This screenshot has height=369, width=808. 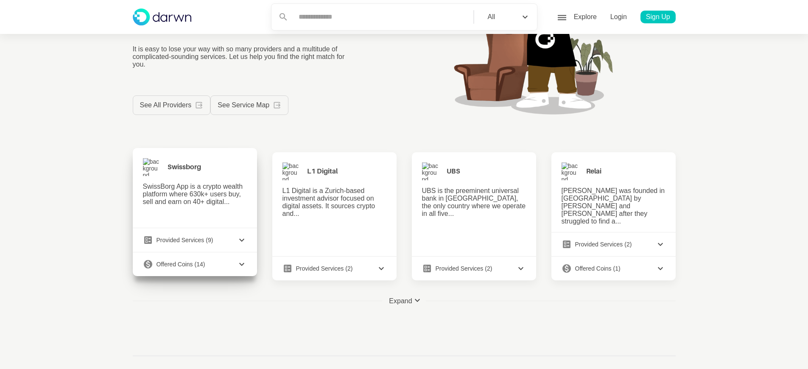 I want to click on a: See Service Map, so click(x=249, y=105).